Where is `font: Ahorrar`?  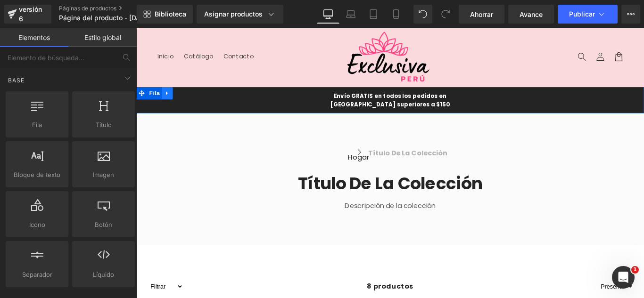 font: Ahorrar is located at coordinates (481, 14).